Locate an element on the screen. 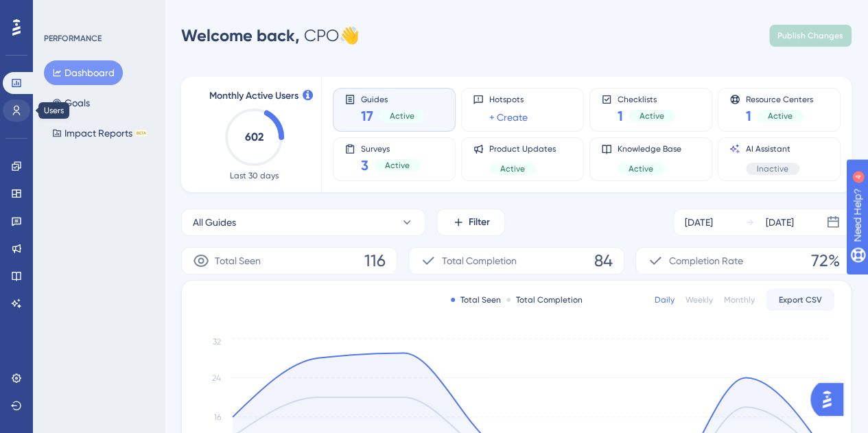 Image resolution: width=868 pixels, height=433 pixels. img: launcher-image-alternative-text is located at coordinates (16, 20).